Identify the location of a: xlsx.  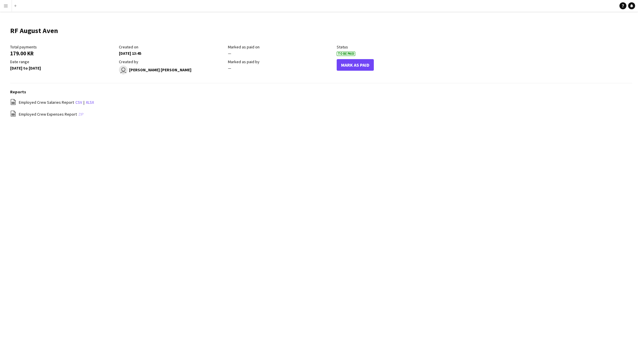
(90, 102).